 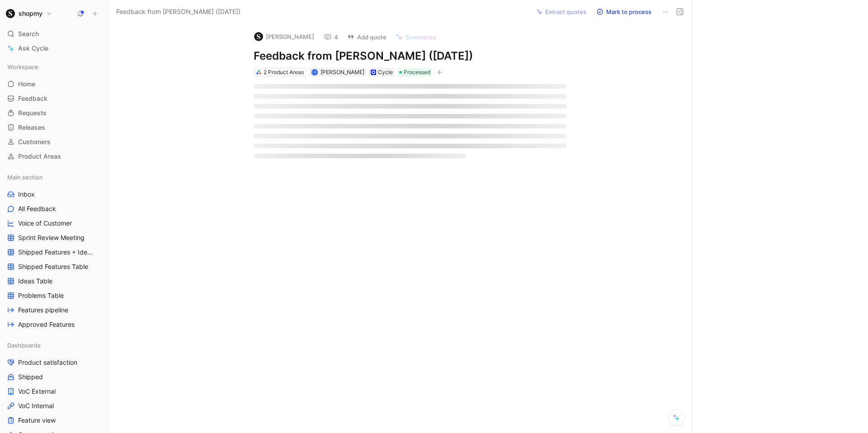 I want to click on span: Shipped Features Table, so click(x=53, y=266).